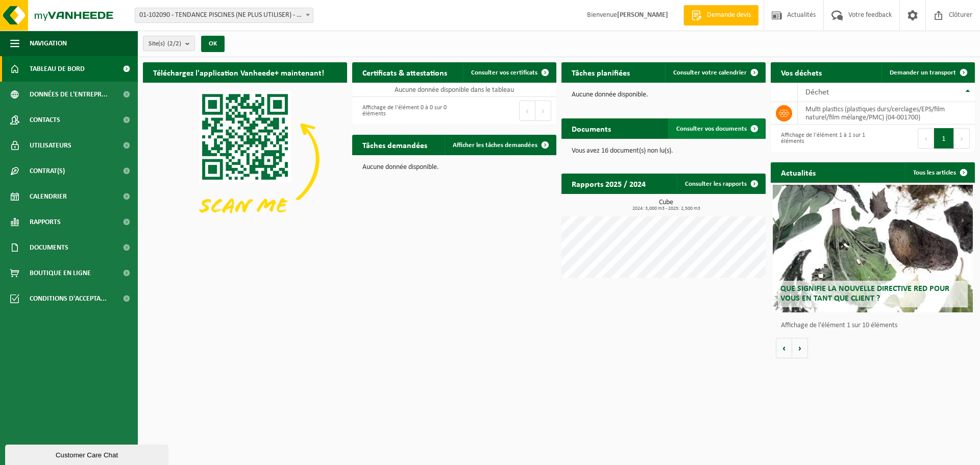 Image resolution: width=980 pixels, height=465 pixels. What do you see at coordinates (69, 94) in the screenshot?
I see `span: Données de l'entrepr...` at bounding box center [69, 94].